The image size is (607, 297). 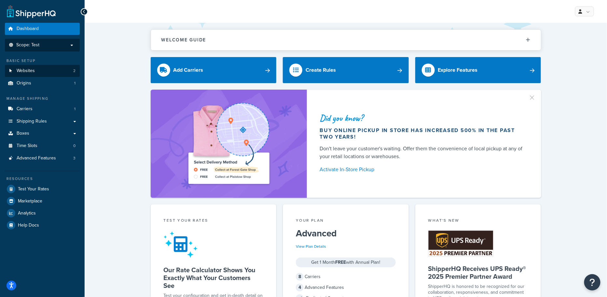 What do you see at coordinates (42, 133) in the screenshot?
I see `li: Boxes` at bounding box center [42, 133].